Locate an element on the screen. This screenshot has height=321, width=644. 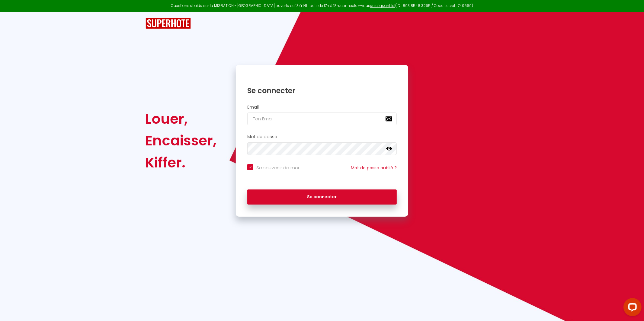
a: Mot de passe oublié ? is located at coordinates (374, 168).